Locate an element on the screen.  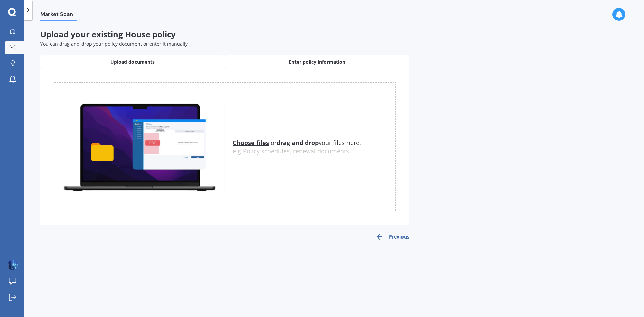
img: upload.de96410c8ce839c3fdd5.gif is located at coordinates (139, 146).